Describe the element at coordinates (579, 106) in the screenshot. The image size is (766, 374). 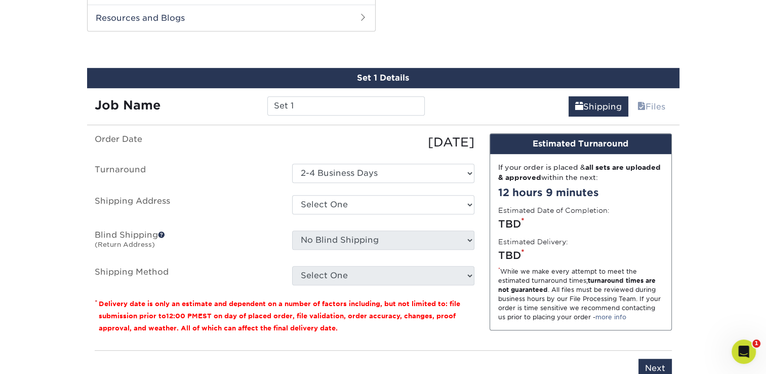
I see `span: shipping` at that location.